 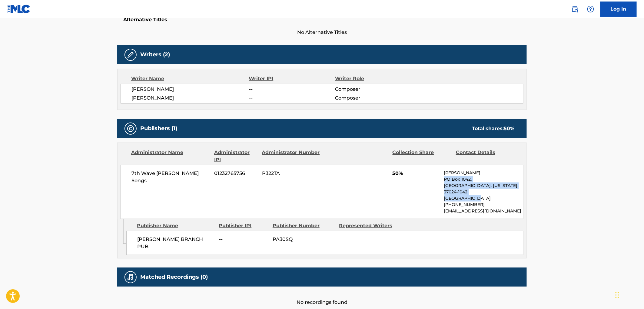 I want to click on h5: Writers (2), so click(x=155, y=54).